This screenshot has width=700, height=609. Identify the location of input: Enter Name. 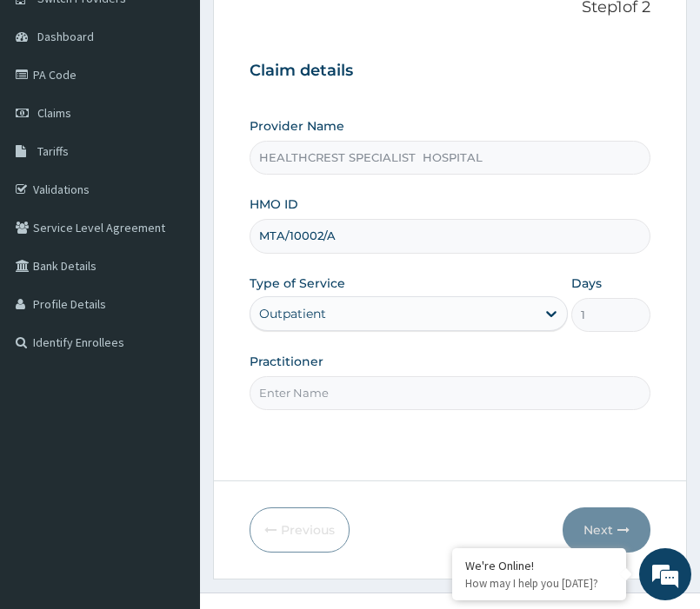
(450, 393).